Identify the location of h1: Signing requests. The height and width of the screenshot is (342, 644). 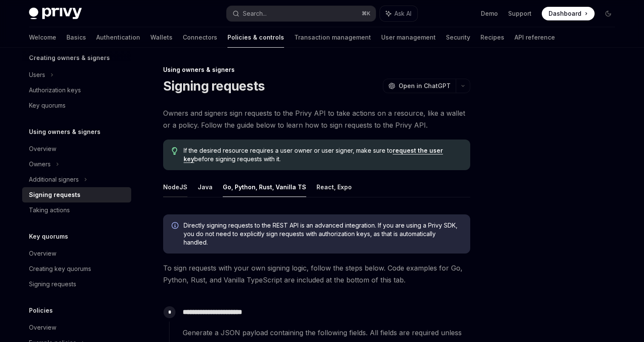
(214, 86).